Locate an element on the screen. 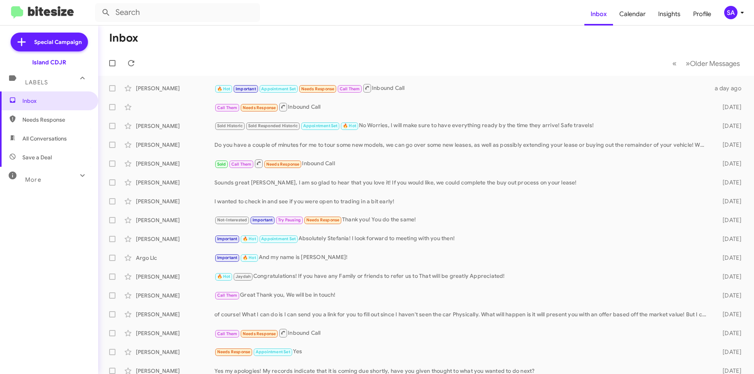  div: a day ago is located at coordinates (729, 88).